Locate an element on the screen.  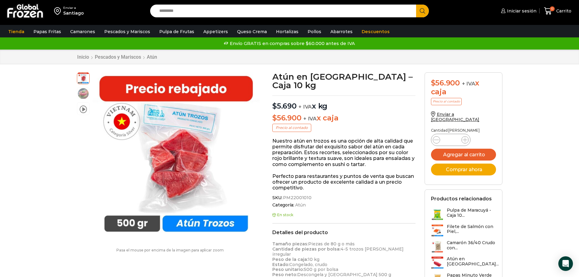
a: Inicio is located at coordinates (83, 57).